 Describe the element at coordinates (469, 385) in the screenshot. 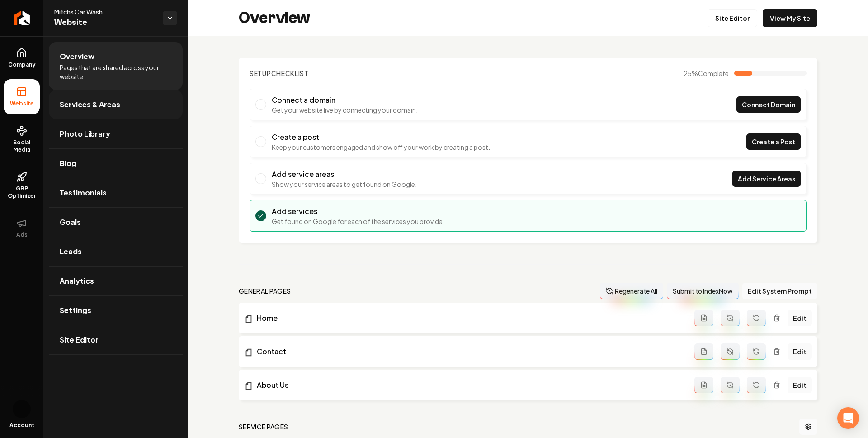

I see `a: About Us` at that location.